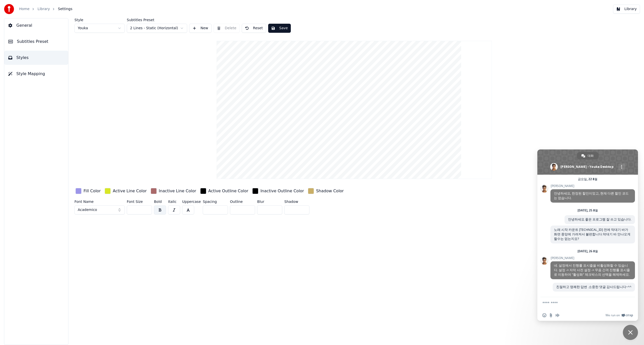 The image size is (644, 345). I want to click on div: Shadow Color, so click(330, 191).